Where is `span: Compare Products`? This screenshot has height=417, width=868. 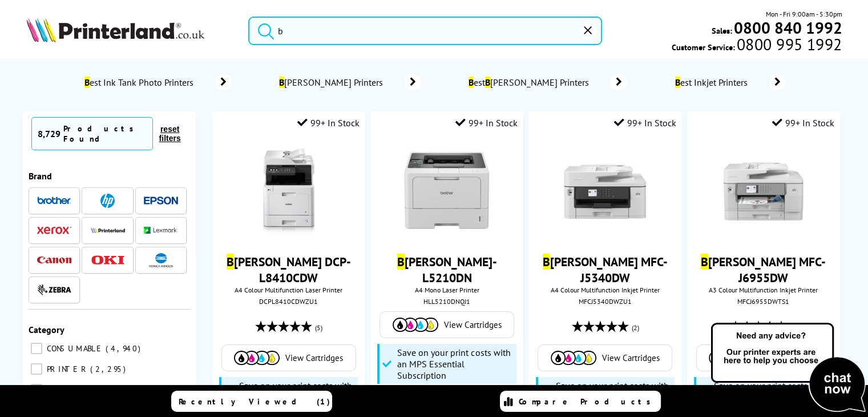
span: Compare Products is located at coordinates (588, 402).